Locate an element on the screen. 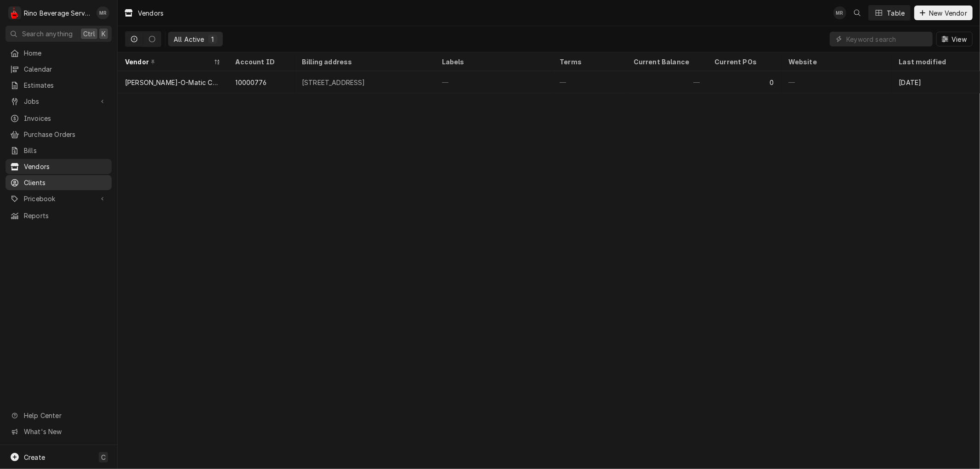 Image resolution: width=980 pixels, height=469 pixels. div: Table is located at coordinates (896, 13).